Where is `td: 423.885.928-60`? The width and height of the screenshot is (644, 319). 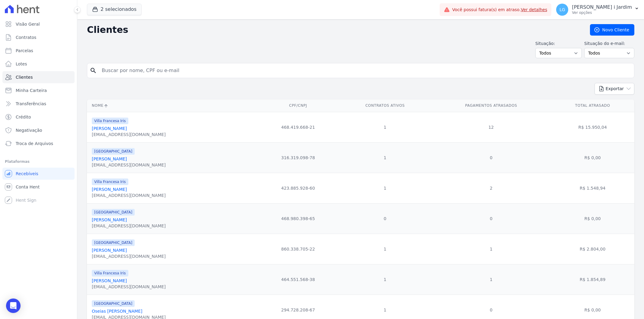 td: 423.885.928-60 is located at coordinates (297, 188).